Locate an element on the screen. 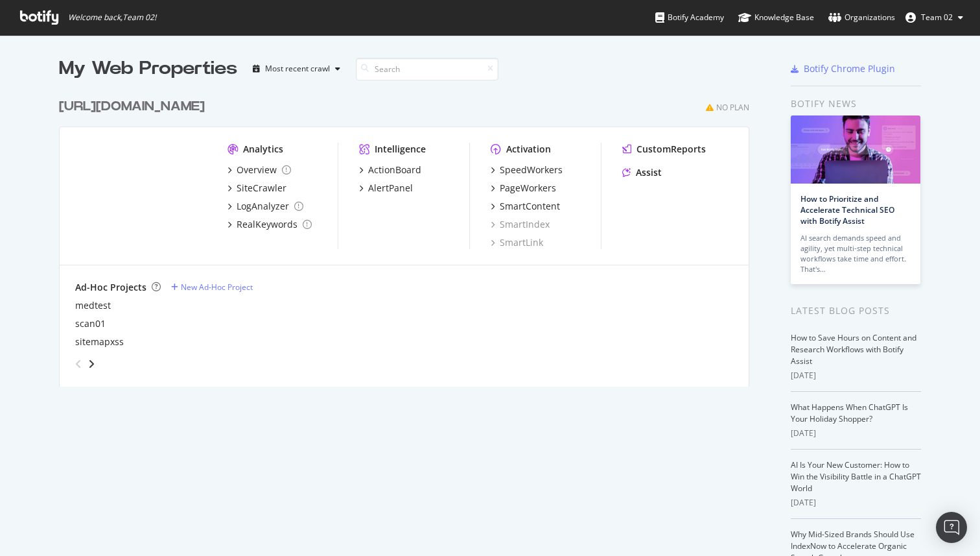 This screenshot has height=556, width=980. a: AI Is Your New Customer: How to Win the Visibility Battle in a ChatGPT World is located at coordinates (856, 476).